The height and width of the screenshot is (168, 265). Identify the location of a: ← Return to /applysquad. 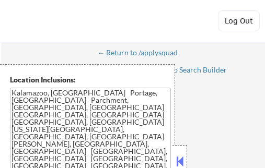
(142, 54).